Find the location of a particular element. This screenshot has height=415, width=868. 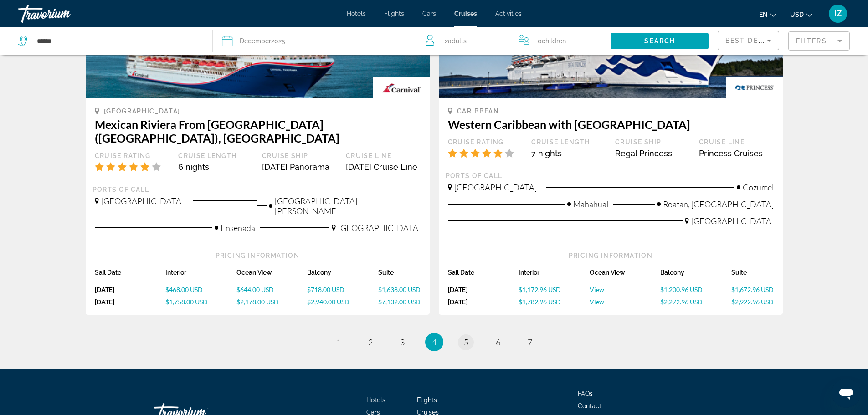

span: $1,638.00 USD is located at coordinates (399, 289).